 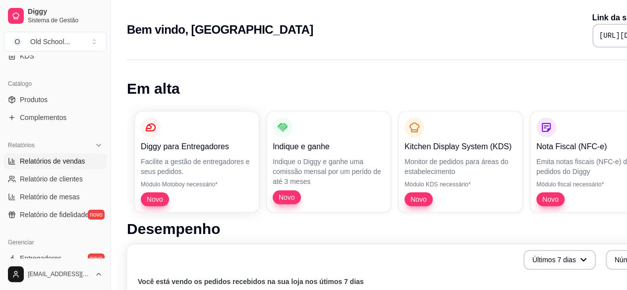 What do you see at coordinates (55, 42) in the screenshot?
I see `button: Select a team` at bounding box center [55, 42].